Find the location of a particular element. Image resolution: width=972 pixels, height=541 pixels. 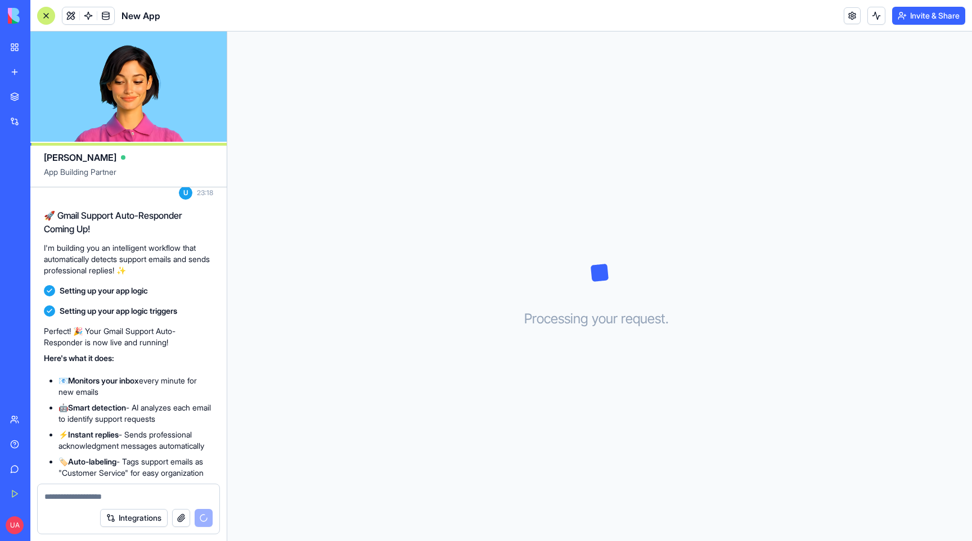

span: App Building Partner is located at coordinates (128, 177).